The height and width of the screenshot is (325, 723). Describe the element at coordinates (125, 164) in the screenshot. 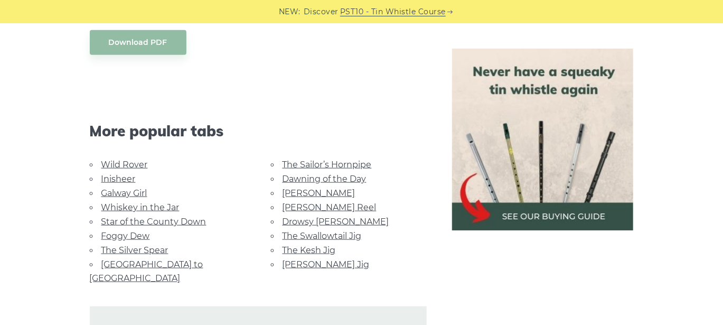

I see `a: Wild Rover` at that location.